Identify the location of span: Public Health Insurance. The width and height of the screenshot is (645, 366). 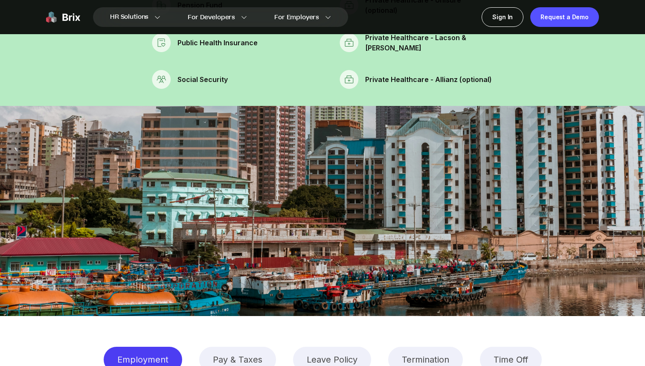
(218, 43).